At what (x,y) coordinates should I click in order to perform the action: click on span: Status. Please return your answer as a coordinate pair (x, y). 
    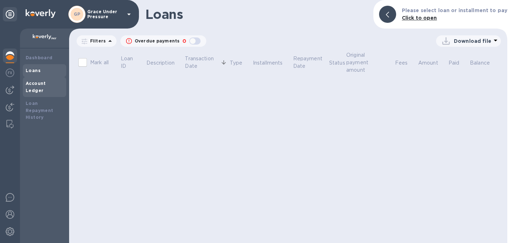
    Looking at the image, I should click on (337, 63).